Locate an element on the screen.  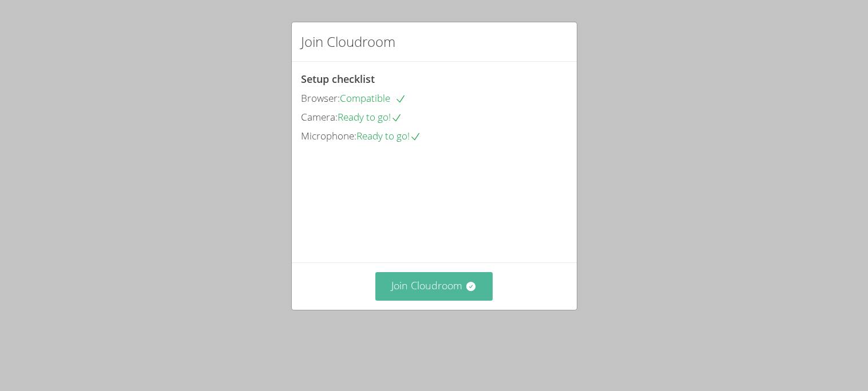
span: Compatible is located at coordinates (373, 98).